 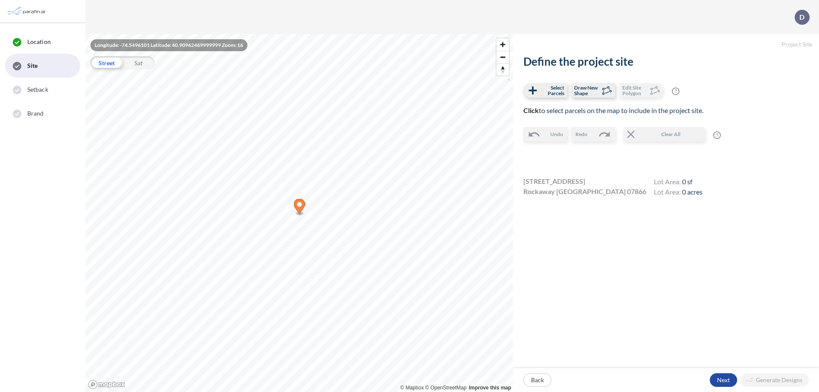 What do you see at coordinates (503, 44) in the screenshot?
I see `button: Zoom in` at bounding box center [503, 44].